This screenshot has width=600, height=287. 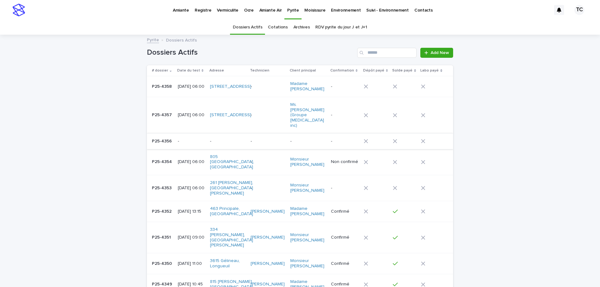 I want to click on a: Add New, so click(x=437, y=53).